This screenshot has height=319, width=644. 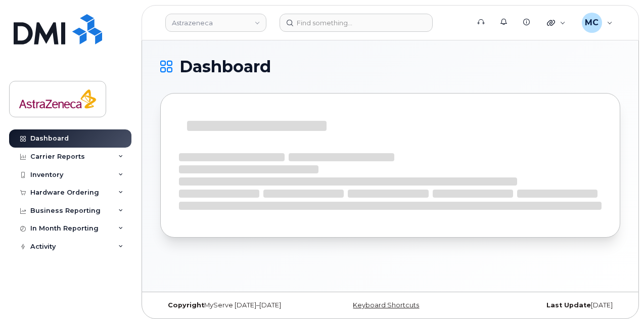 What do you see at coordinates (225, 67) in the screenshot?
I see `span: Dashboard` at bounding box center [225, 67].